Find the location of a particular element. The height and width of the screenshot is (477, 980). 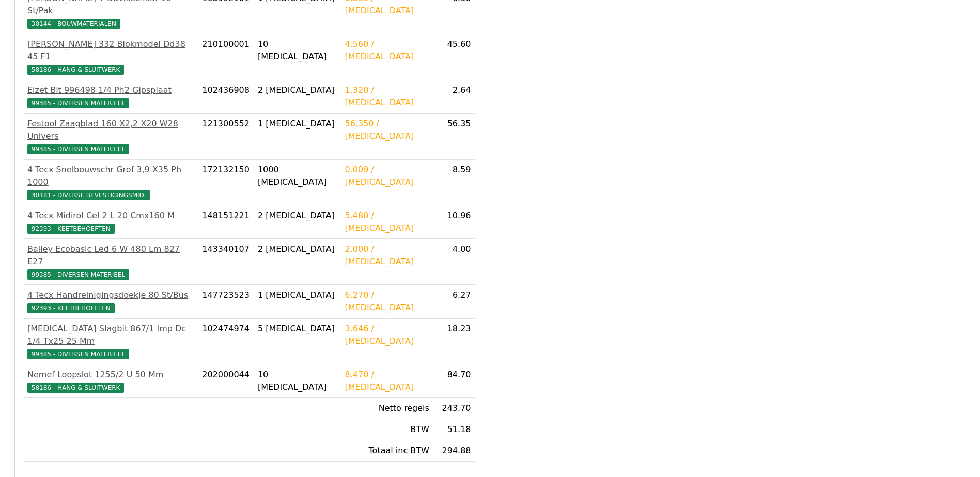

td: 202000044 is located at coordinates (226, 381).